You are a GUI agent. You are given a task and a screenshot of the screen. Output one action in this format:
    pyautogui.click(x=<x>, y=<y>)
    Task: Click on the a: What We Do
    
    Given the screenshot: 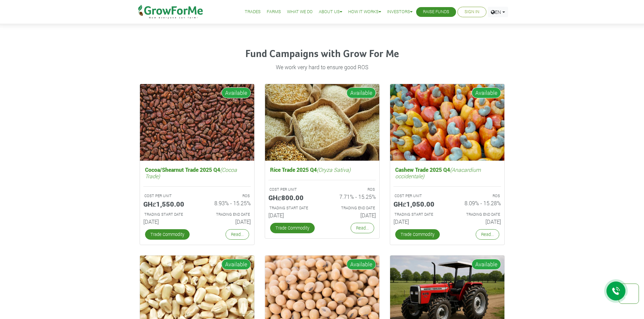 What is the action you would take?
    pyautogui.click(x=300, y=12)
    